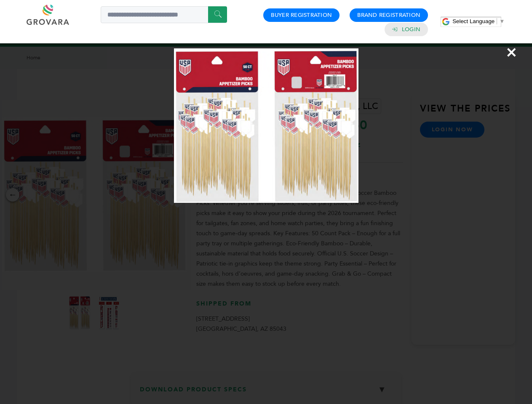  What do you see at coordinates (266, 125) in the screenshot?
I see `img: Image Preview` at bounding box center [266, 125].